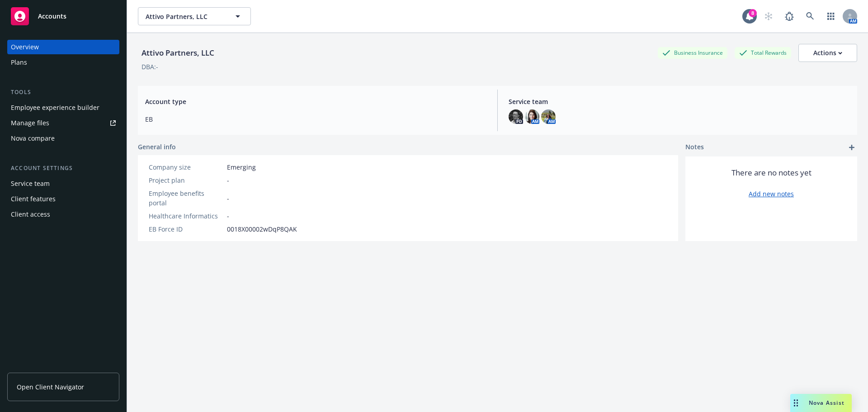 The width and height of the screenshot is (868, 412). I want to click on div: Plans, so click(19, 62).